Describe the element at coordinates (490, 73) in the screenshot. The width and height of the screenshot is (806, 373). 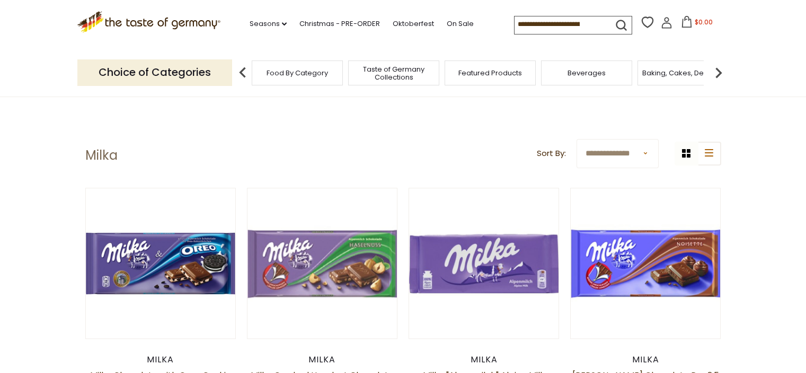
I see `a: Featured Products` at that location.